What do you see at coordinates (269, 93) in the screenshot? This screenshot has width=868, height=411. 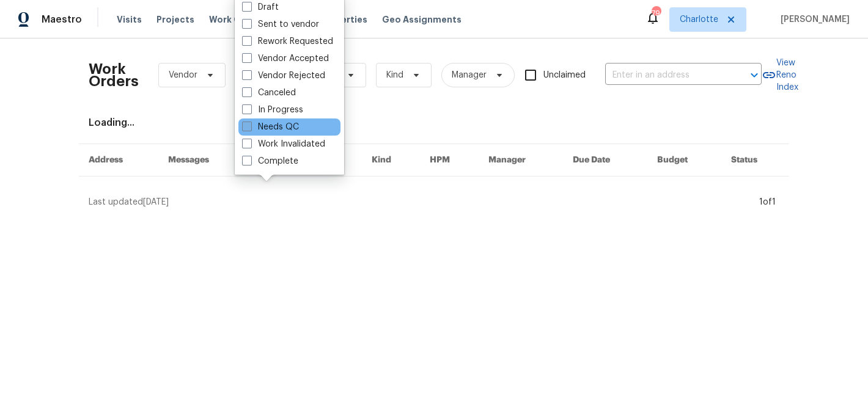 I see `label: Canceled` at bounding box center [269, 93].